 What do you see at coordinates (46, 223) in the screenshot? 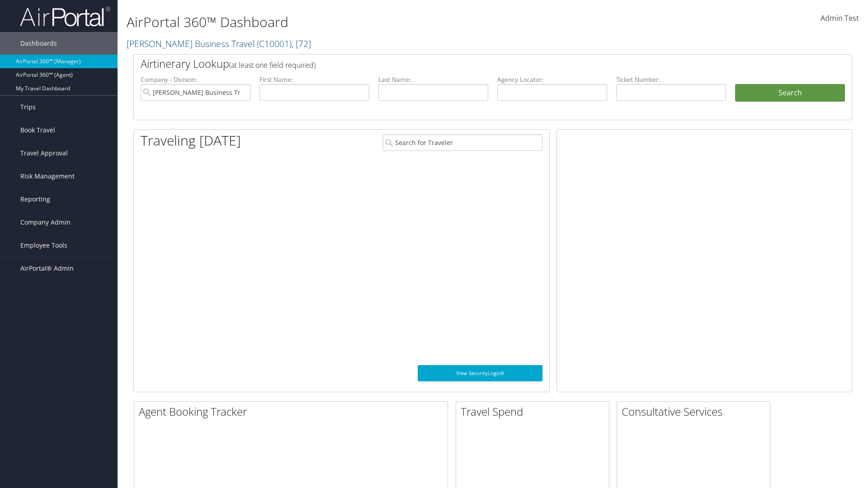
I see `span: Company Admin` at bounding box center [46, 223].